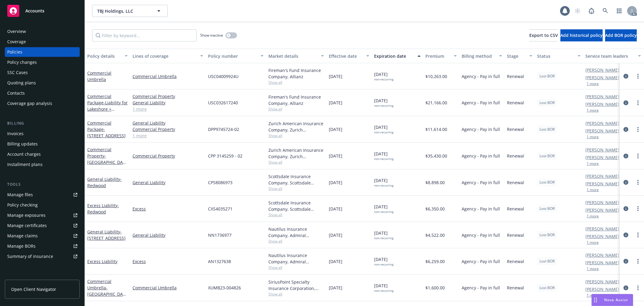 The width and height of the screenshot is (644, 306). I want to click on div: Market details, so click(293, 56).